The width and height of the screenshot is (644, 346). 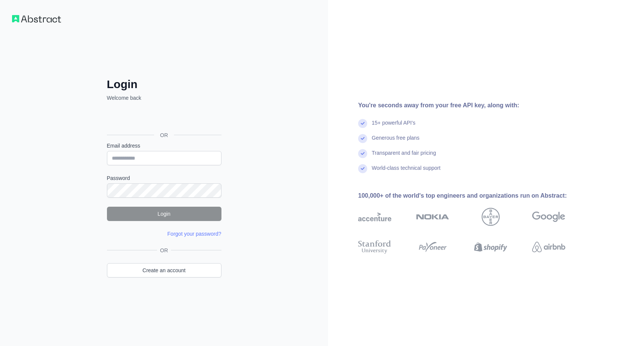 What do you see at coordinates (164, 84) in the screenshot?
I see `h2: Login` at bounding box center [164, 84].